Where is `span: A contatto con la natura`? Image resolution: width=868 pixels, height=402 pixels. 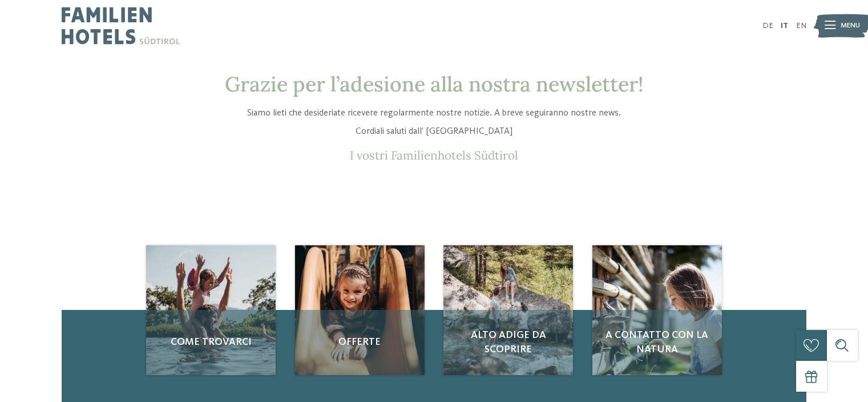 span: A contatto con la natura is located at coordinates (657, 342).